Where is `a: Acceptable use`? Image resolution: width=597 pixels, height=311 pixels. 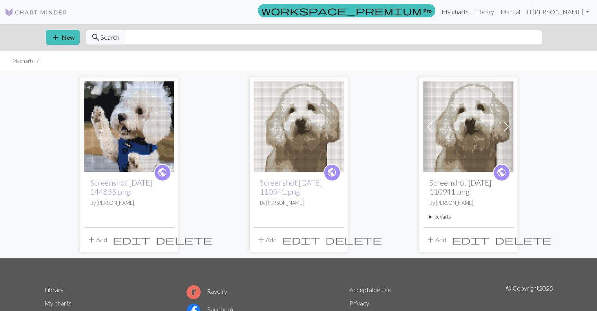
a: Acceptable use is located at coordinates (370, 289).